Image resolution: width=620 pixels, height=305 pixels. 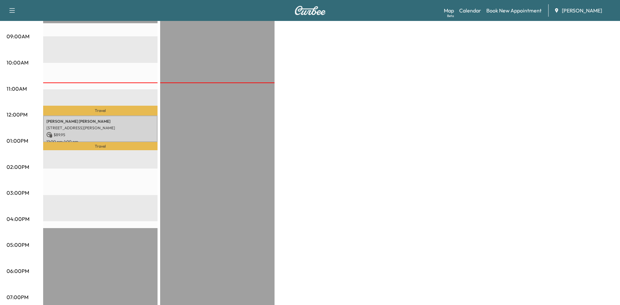 What do you see at coordinates (17, 141) in the screenshot?
I see `p: 01:00PM` at bounding box center [17, 141].